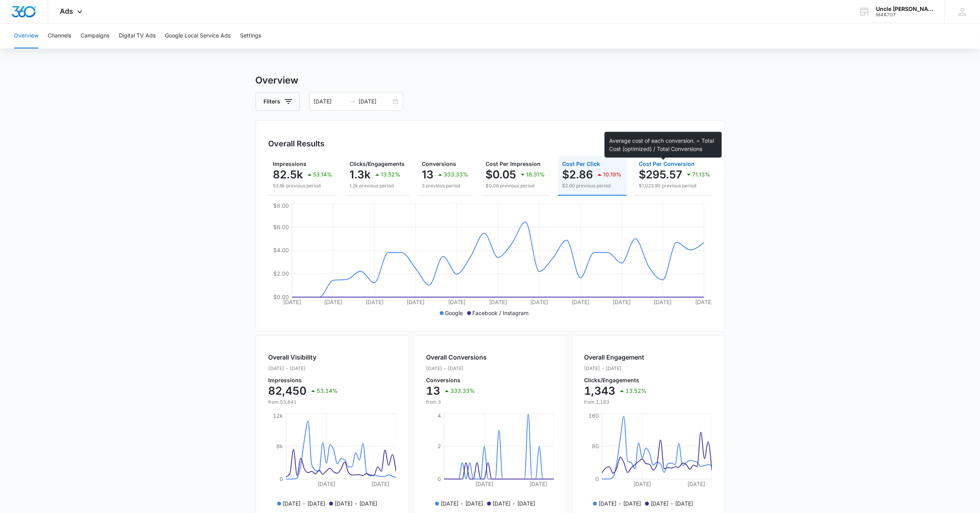 The width and height of the screenshot is (980, 513). I want to click on p: 10.19%, so click(612, 175).